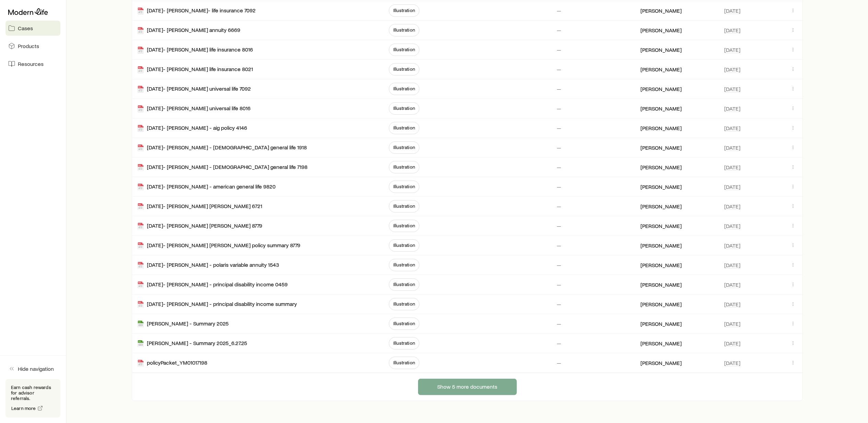  I want to click on a: Products, so click(33, 46).